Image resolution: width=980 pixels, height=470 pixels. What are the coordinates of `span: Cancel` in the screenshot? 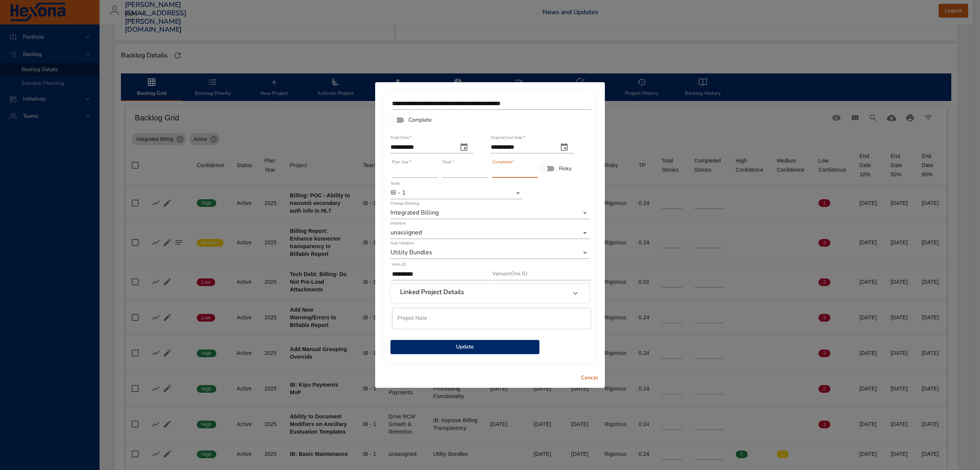 It's located at (589, 378).